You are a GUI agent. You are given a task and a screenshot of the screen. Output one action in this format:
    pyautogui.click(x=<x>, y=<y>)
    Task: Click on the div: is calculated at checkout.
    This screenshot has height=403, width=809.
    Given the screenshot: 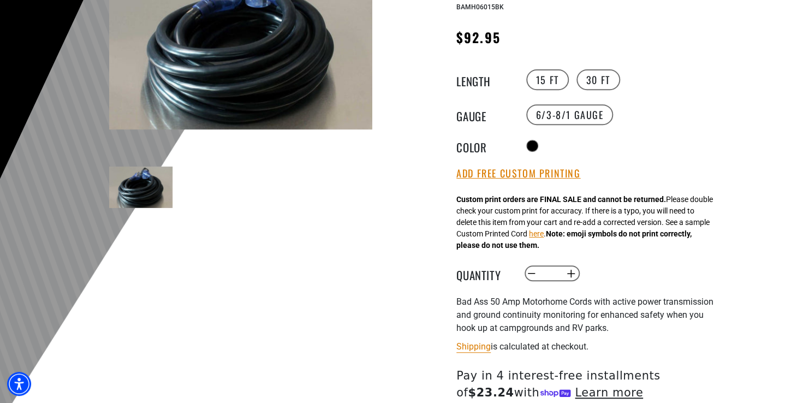 What is the action you would take?
    pyautogui.click(x=590, y=346)
    